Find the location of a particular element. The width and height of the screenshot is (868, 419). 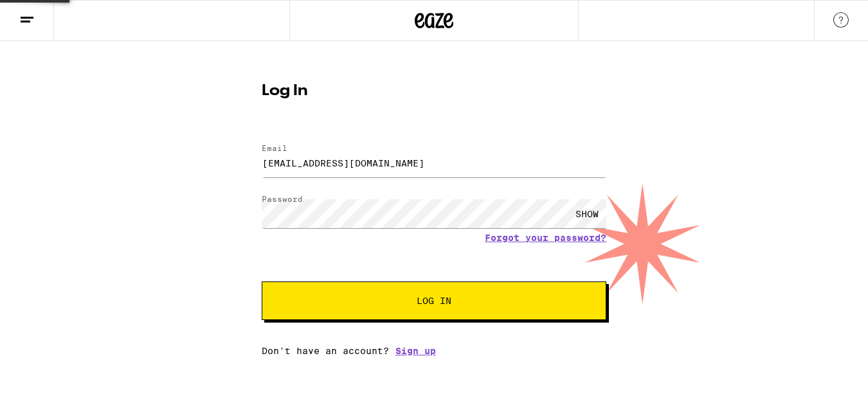

span: Hi. Need any help? is located at coordinates (50, 14).